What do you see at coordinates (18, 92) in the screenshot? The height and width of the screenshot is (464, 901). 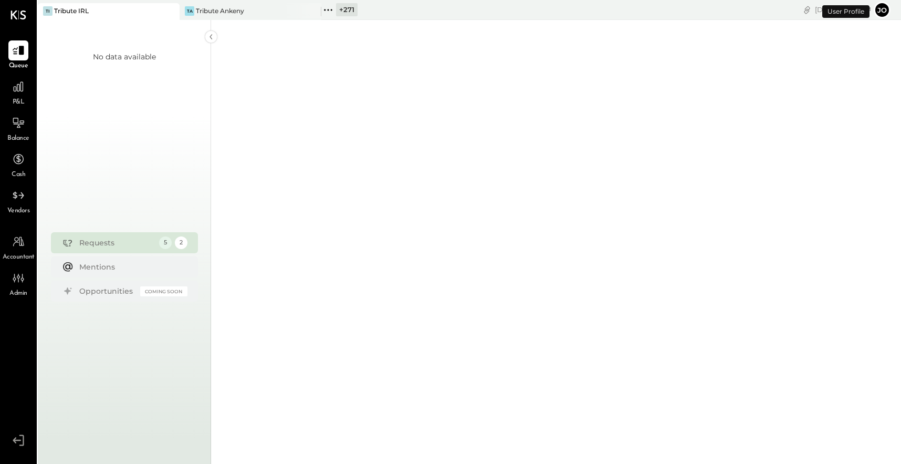 I see `a: P&L` at bounding box center [18, 92].